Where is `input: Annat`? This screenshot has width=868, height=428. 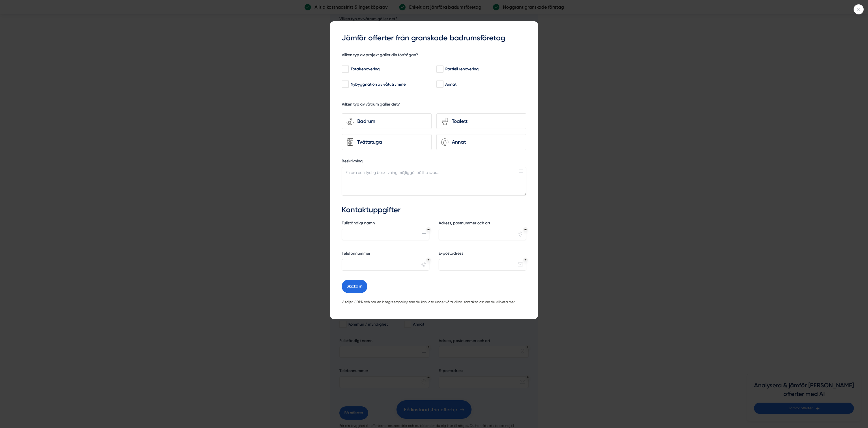
input: Annat is located at coordinates (440, 84).